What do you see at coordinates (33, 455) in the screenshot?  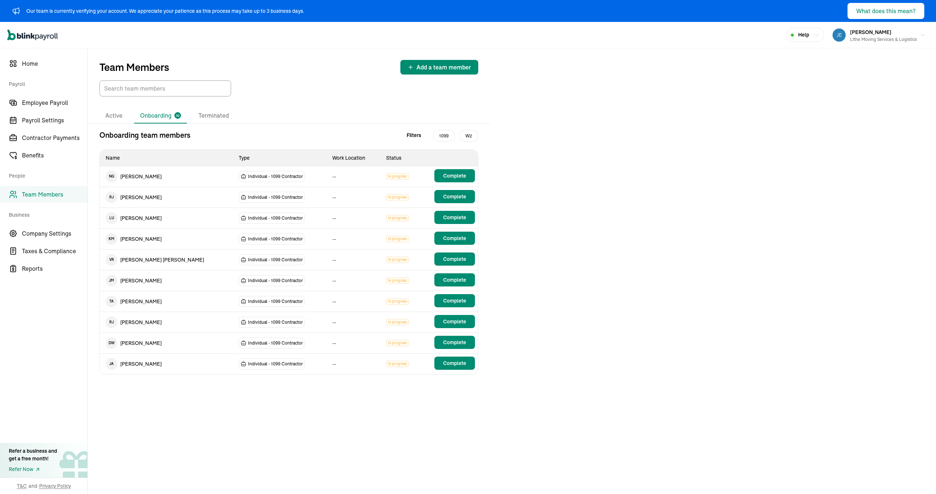 I see `div: Refer a business and get a free month!` at bounding box center [33, 455].